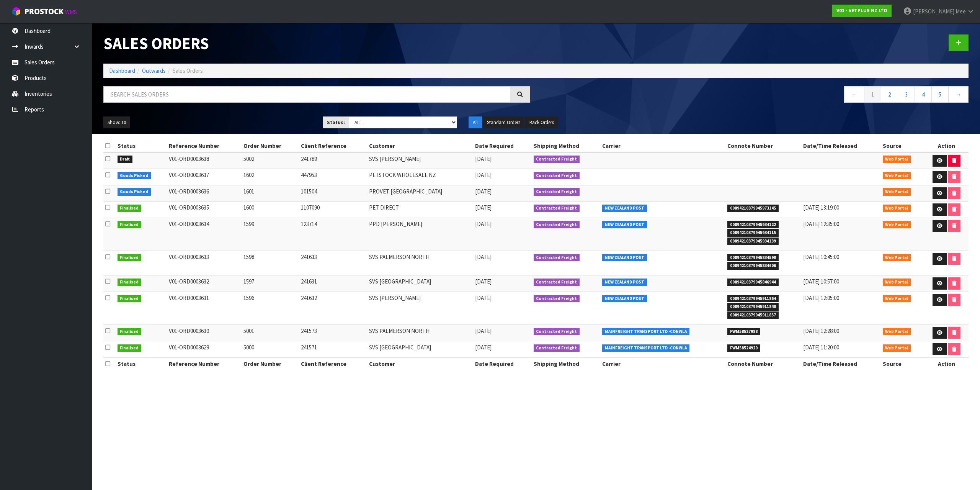  I want to click on a: 3, so click(906, 94).